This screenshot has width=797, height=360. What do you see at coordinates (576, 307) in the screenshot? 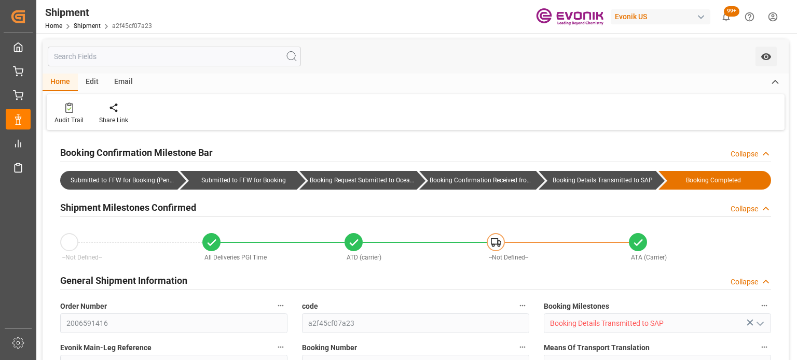
I see `span: Booking Milestones` at bounding box center [576, 307].